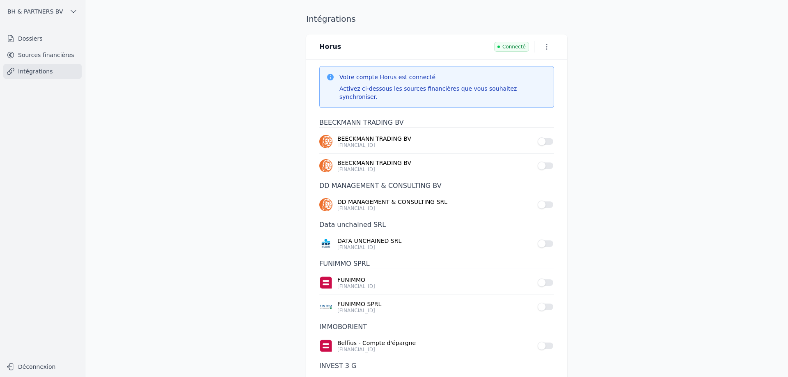  What do you see at coordinates (435, 202) in the screenshot?
I see `a: DD MANAGEMENT & CONSULTING SRL` at bounding box center [435, 202].